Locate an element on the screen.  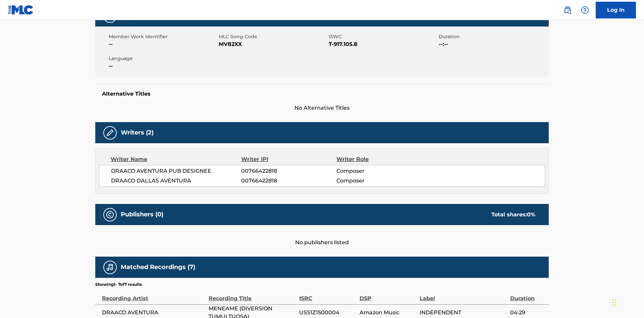
h5: Publishers (0) is located at coordinates (142, 214).